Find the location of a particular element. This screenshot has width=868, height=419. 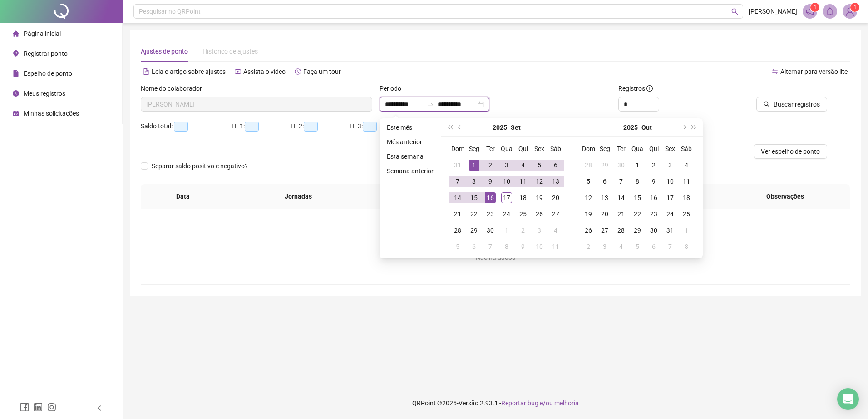

td: 2025-09-01 is located at coordinates (474, 165).